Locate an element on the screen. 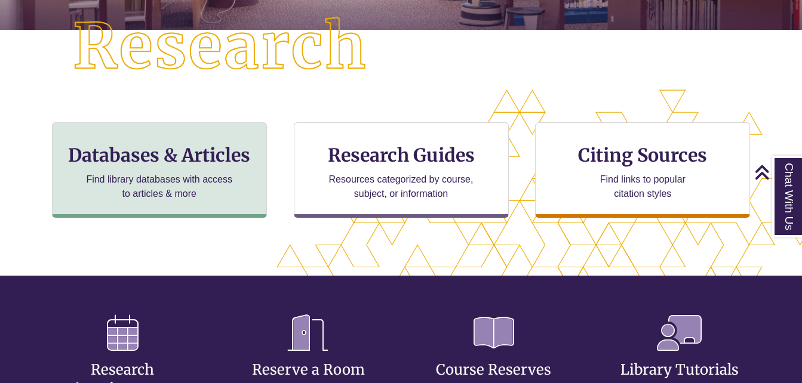  a: Reserve a Room is located at coordinates (308, 355).